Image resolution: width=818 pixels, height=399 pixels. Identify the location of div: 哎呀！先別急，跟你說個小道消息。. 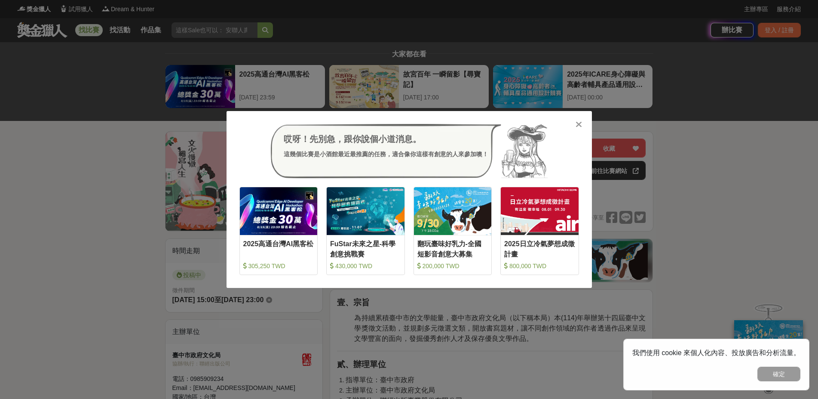
(386, 139).